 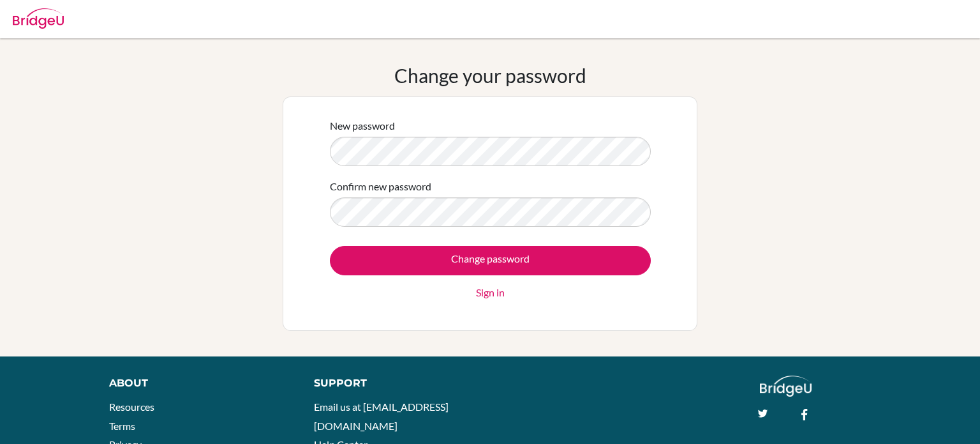 What do you see at coordinates (363, 126) in the screenshot?
I see `label: New password` at bounding box center [363, 126].